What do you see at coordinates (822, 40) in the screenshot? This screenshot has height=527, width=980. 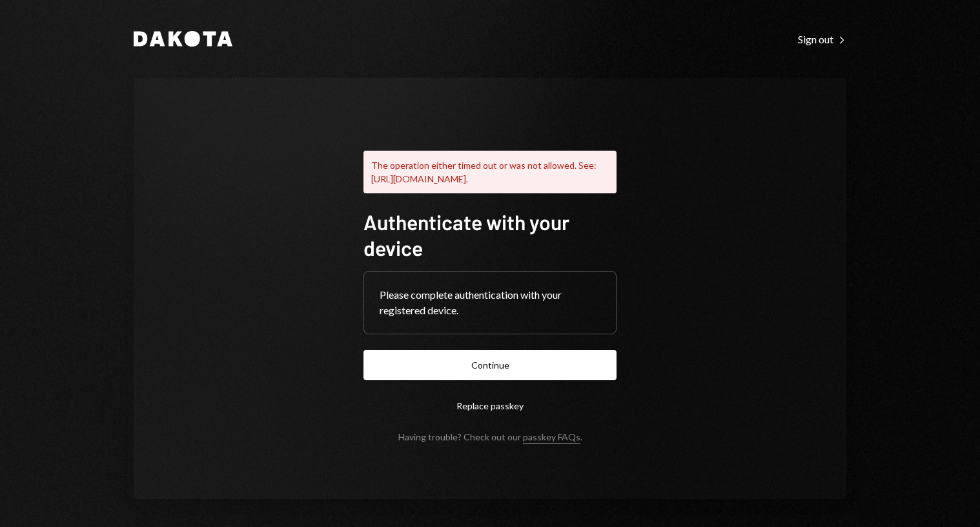 I see `div: Sign out` at bounding box center [822, 40].